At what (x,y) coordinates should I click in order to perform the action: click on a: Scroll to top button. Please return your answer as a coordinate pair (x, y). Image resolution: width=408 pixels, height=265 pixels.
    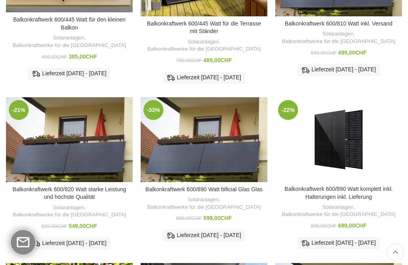
    Looking at the image, I should click on (395, 252).